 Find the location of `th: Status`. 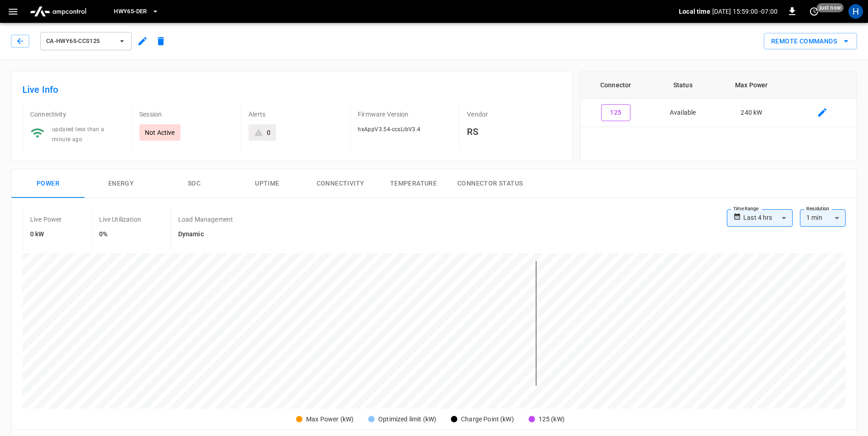

th: Status is located at coordinates (683, 85).